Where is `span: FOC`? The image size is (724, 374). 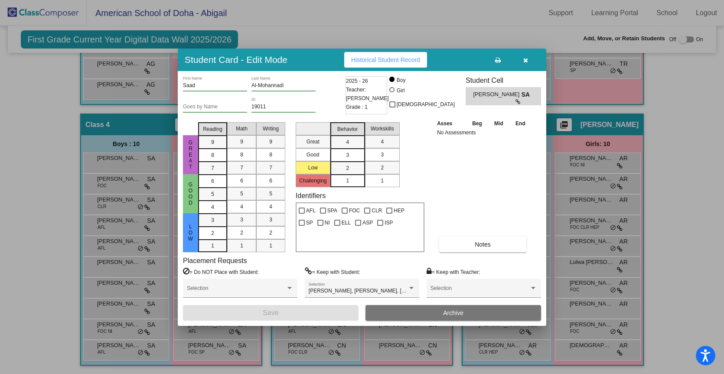 span: FOC is located at coordinates (354, 211).